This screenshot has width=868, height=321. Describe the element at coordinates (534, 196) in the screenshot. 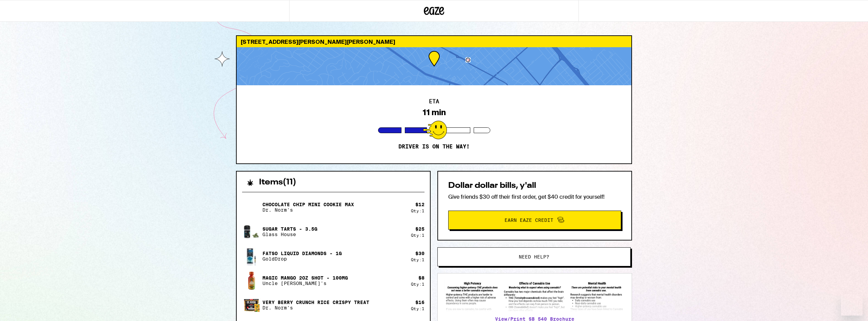

I see `p: Give friends $30 off their first order, get $40 credit for yourself!` at that location.